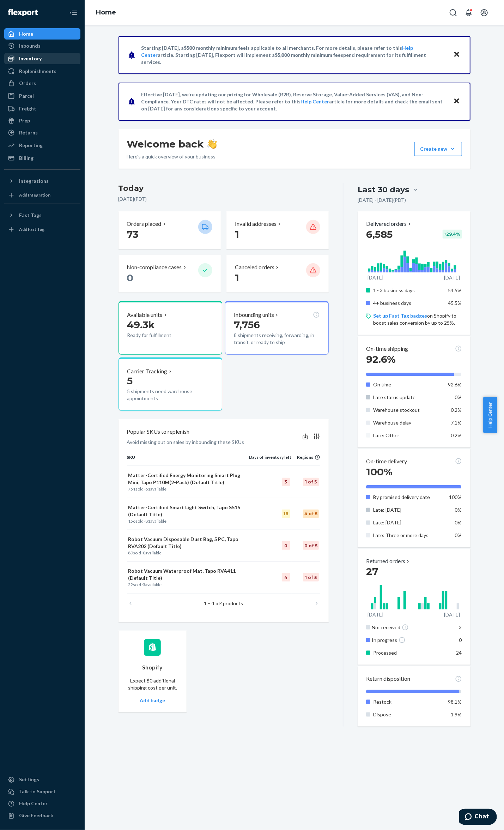  What do you see at coordinates (42, 83) in the screenshot?
I see `a: Orders` at bounding box center [42, 83].